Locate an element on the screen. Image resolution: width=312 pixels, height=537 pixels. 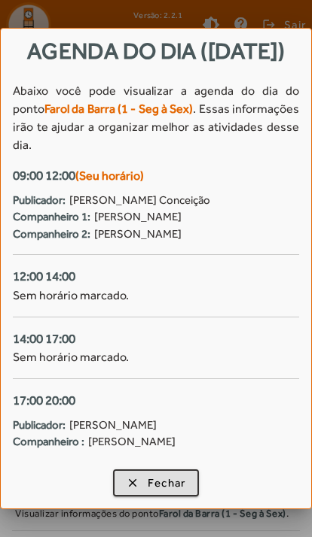
strong: Companheiro : is located at coordinates (48, 442).